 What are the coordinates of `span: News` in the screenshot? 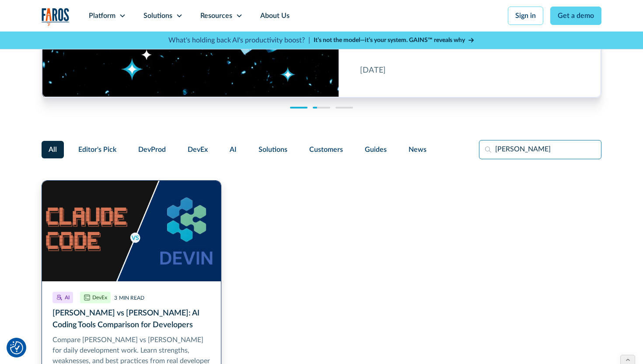 It's located at (417, 150).